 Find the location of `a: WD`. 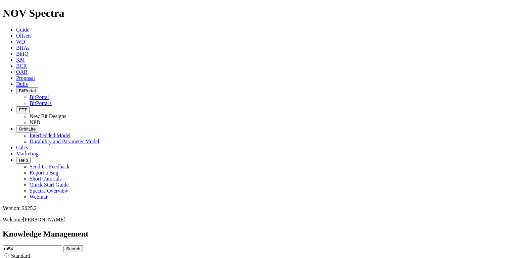

a: WD is located at coordinates (20, 42).